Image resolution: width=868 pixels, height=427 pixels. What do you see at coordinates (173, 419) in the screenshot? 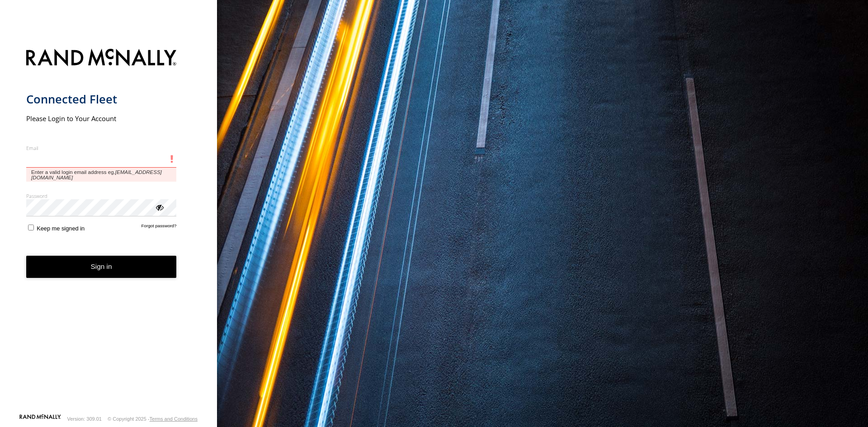
I see `a: Terms and Conditions` at bounding box center [173, 419].